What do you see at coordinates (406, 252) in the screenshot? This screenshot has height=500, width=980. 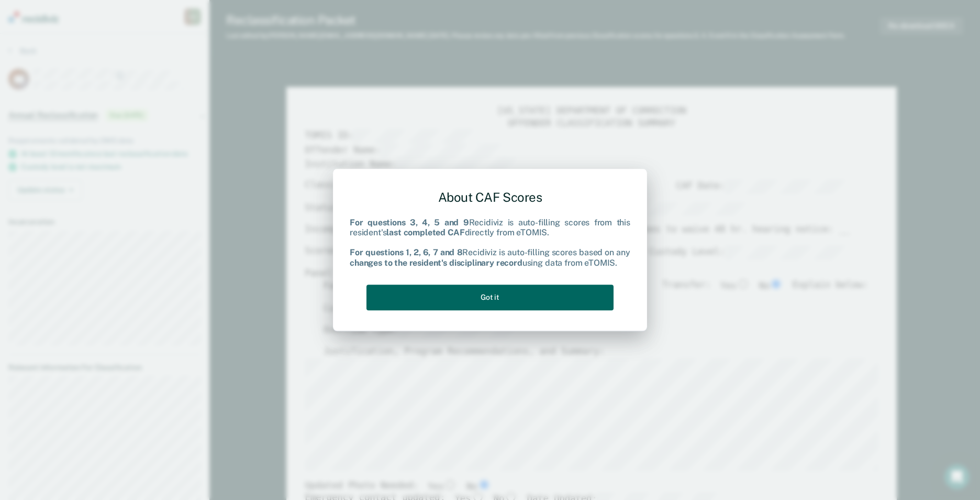 I see `b: For questions 1, 2, 6, 7 and 8` at bounding box center [406, 252].